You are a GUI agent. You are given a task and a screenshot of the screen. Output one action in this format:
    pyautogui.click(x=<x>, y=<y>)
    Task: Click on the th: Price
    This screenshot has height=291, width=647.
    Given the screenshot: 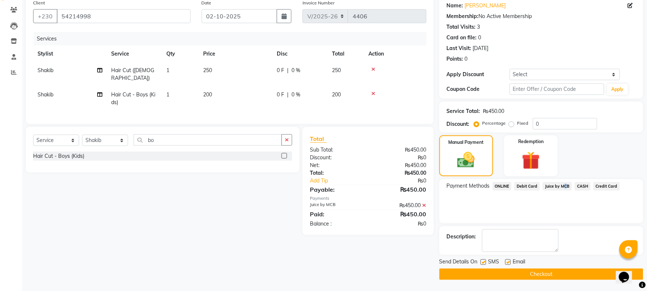 What is the action you would take?
    pyautogui.click(x=235, y=54)
    